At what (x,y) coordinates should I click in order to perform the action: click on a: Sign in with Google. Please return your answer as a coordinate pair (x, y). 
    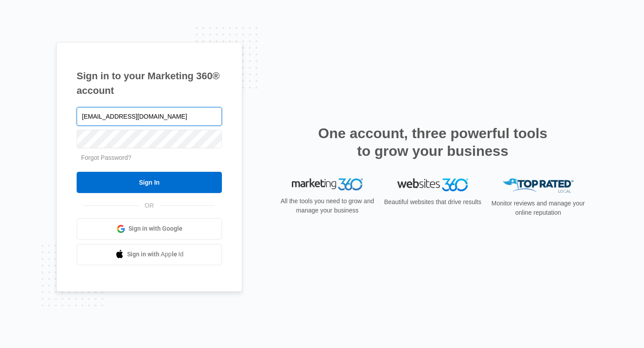
    Looking at the image, I should click on (149, 229).